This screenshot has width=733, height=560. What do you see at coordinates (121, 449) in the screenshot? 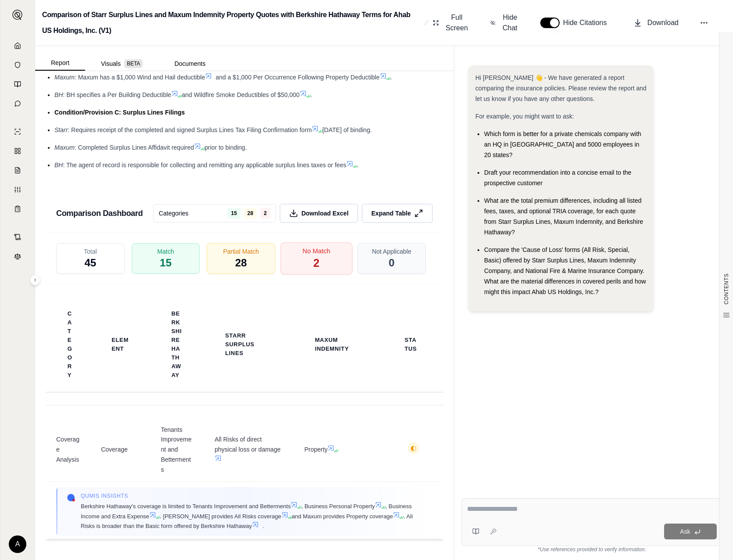
I see `span: Coverage` at bounding box center [121, 449].